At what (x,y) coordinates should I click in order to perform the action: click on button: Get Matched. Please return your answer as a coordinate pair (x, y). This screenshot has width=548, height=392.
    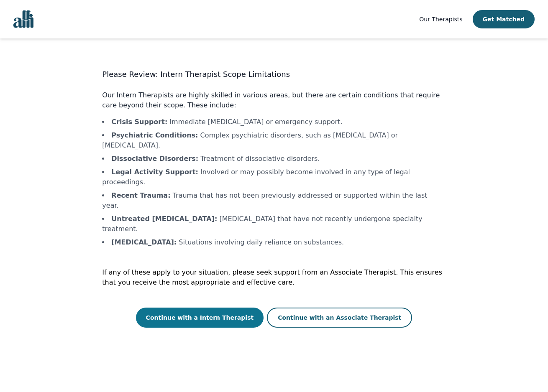
    Looking at the image, I should click on (504, 19).